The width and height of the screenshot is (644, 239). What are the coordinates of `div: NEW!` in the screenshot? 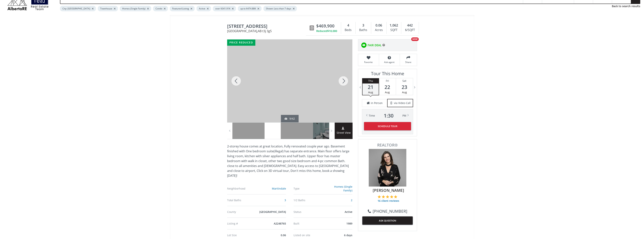 It's located at (415, 39).